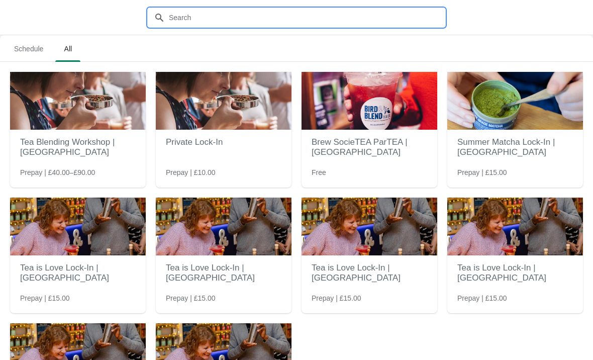  What do you see at coordinates (78, 226) in the screenshot?
I see `img: Tea is Love Lock-In | Brighton` at bounding box center [78, 226].